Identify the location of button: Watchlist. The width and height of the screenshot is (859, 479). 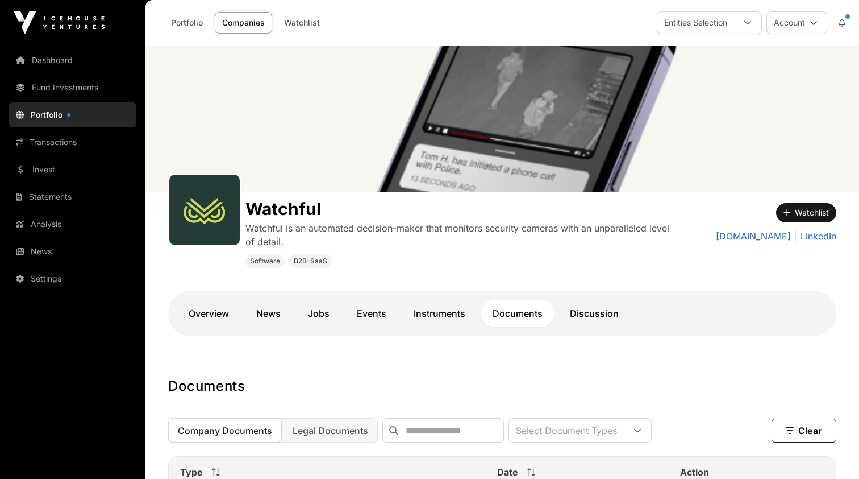
(807, 213).